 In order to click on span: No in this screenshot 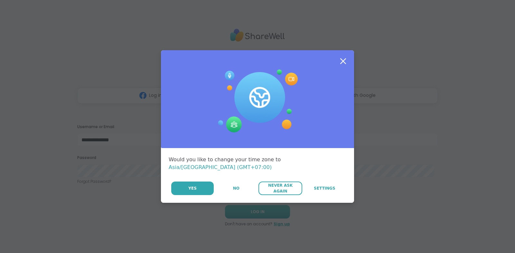, I will do `click(236, 188)`.